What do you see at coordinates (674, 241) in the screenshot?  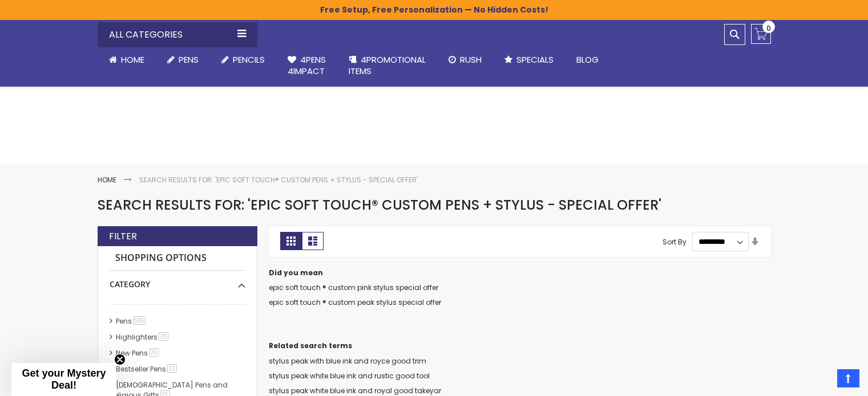 I see `label: Sort By` at bounding box center [674, 241].